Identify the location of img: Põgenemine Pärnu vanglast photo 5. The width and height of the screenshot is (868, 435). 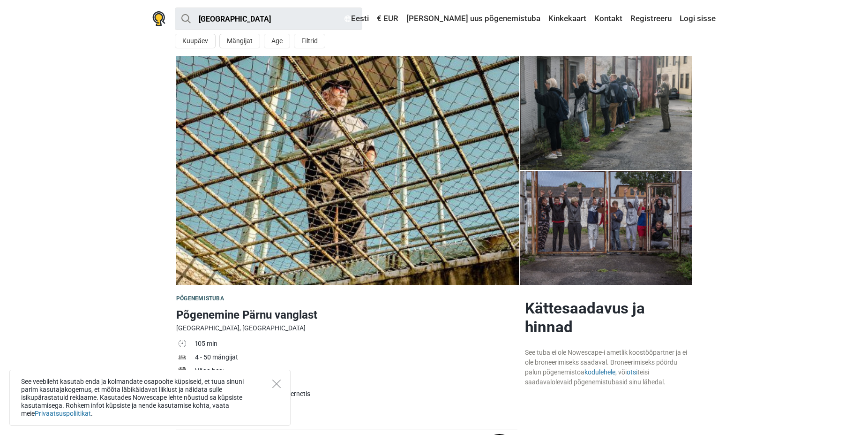
(606, 228).